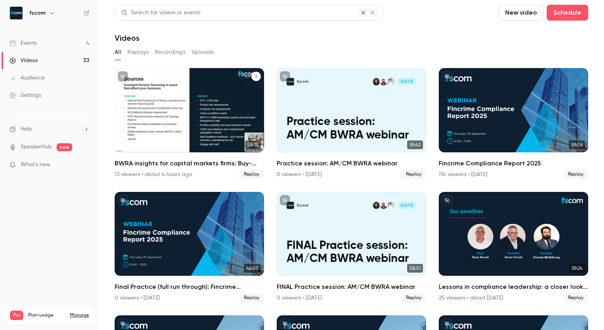  What do you see at coordinates (253, 145) in the screenshot?
I see `span: 58:15` at bounding box center [253, 145].